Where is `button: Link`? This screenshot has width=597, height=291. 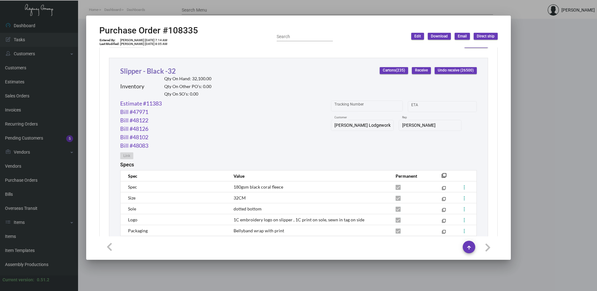
button: Link is located at coordinates (127, 156).